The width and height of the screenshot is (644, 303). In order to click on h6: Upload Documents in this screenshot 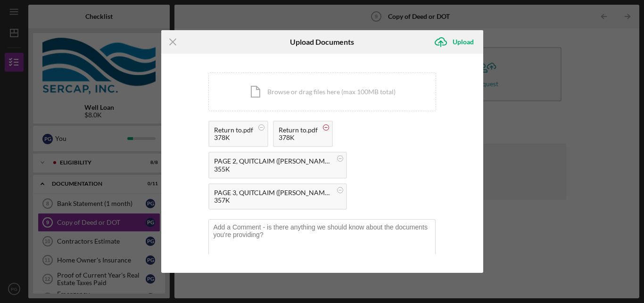, I will do `click(322, 42)`.